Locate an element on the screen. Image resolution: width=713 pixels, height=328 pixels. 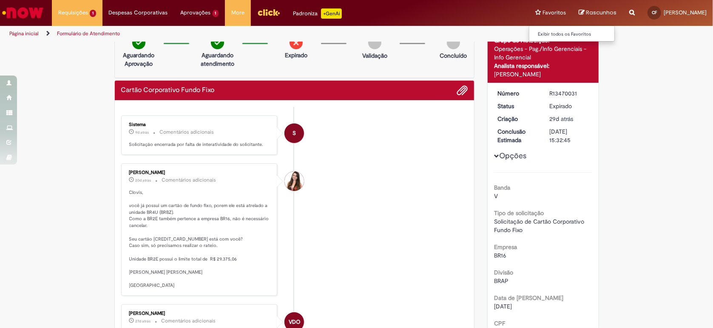
div: R13470031 is located at coordinates (569, 93).